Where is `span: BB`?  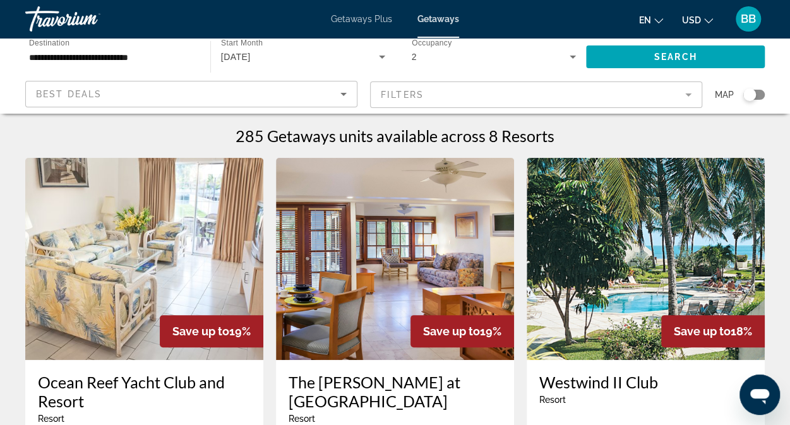
span: BB is located at coordinates (749, 19).